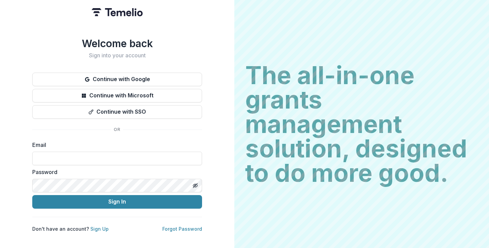 The width and height of the screenshot is (489, 248). Describe the element at coordinates (115, 145) in the screenshot. I see `label: Email` at that location.